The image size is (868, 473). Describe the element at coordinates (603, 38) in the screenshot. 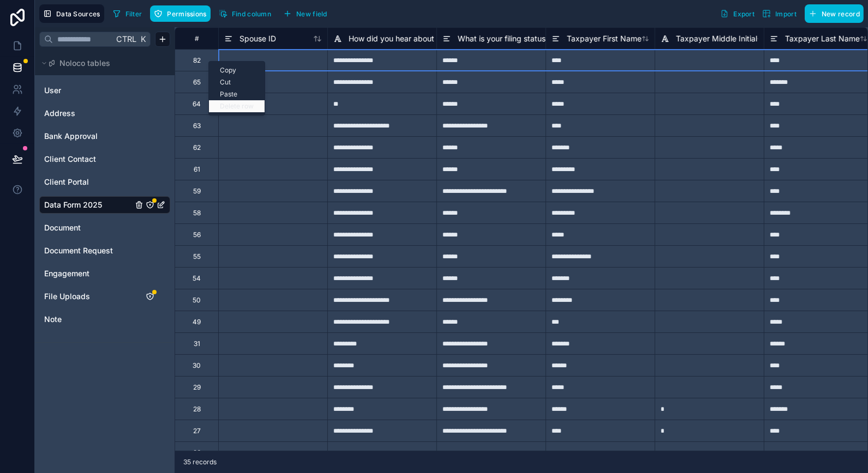

I see `span: Taxpayer First Name` at that location.